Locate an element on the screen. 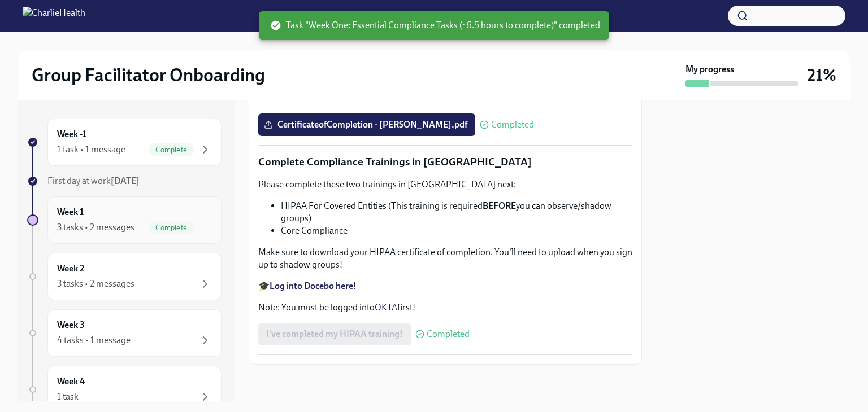 This screenshot has width=868, height=412. h6: Week 3 is located at coordinates (70, 325).